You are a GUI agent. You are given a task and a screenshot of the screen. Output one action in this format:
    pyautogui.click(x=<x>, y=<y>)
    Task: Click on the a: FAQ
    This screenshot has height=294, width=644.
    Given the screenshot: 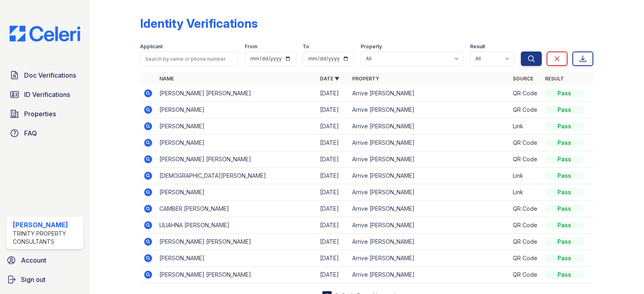 What is the action you would take?
    pyautogui.click(x=45, y=133)
    